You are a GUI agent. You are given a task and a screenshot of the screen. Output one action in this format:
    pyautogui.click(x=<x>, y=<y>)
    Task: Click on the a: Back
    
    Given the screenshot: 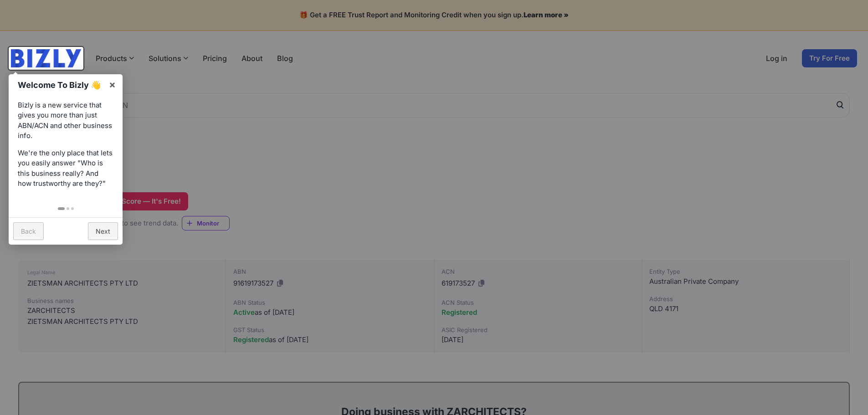 What is the action you would take?
    pyautogui.click(x=28, y=231)
    